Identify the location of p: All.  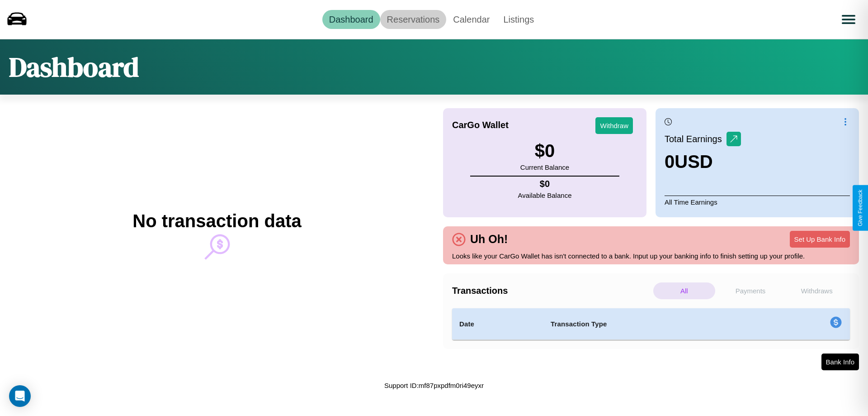
(684, 291).